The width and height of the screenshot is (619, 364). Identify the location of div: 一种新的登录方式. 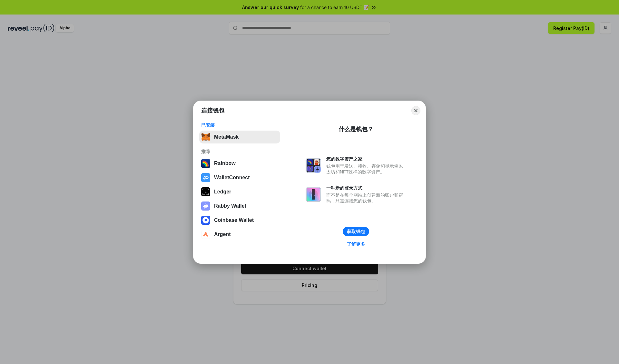
(366, 188).